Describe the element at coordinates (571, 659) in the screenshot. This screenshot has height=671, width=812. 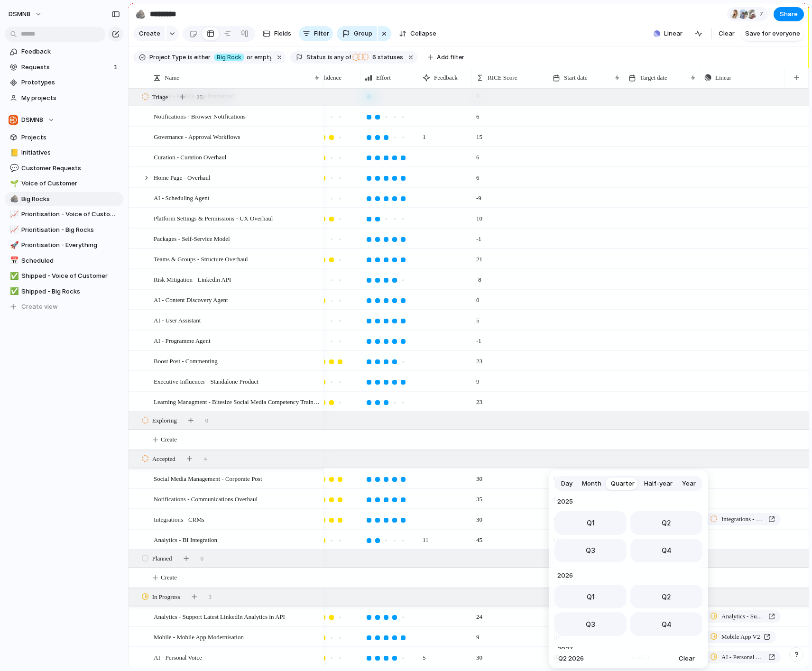
I see `span: Q2 2026` at that location.